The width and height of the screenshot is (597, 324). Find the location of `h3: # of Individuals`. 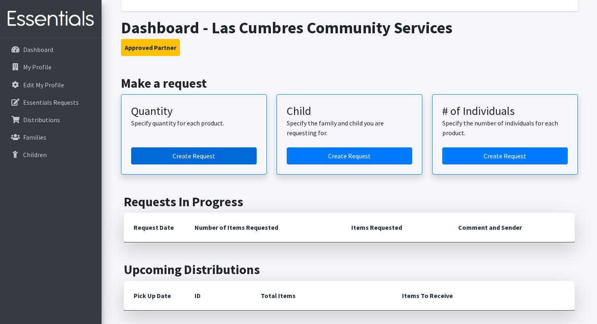

h3: # of Individuals is located at coordinates (505, 111).